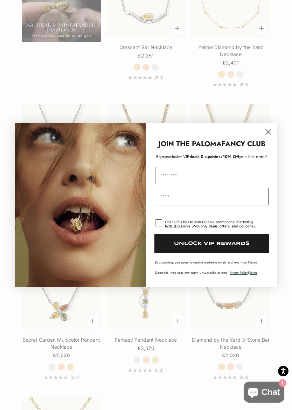  I want to click on span: + your first order!, so click(244, 157).